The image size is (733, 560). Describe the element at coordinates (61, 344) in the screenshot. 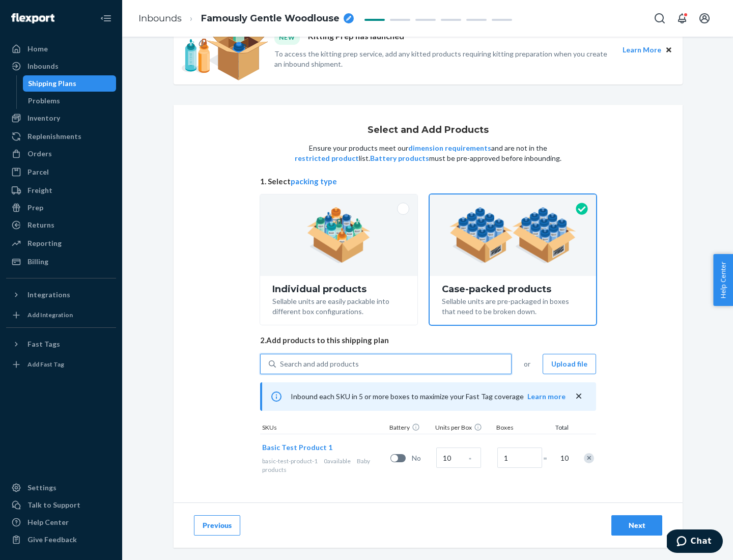

I see `button: Fast Tags` at that location.